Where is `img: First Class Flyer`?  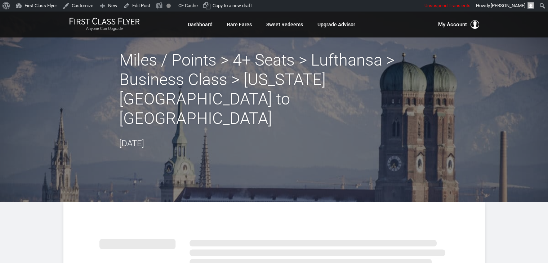
img: First Class Flyer is located at coordinates (104, 21).